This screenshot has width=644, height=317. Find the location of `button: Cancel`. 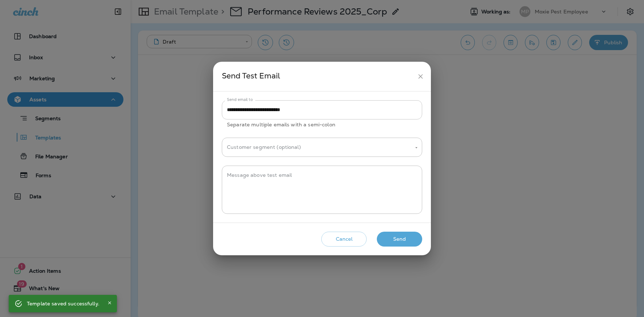

button: Cancel is located at coordinates (344, 239).